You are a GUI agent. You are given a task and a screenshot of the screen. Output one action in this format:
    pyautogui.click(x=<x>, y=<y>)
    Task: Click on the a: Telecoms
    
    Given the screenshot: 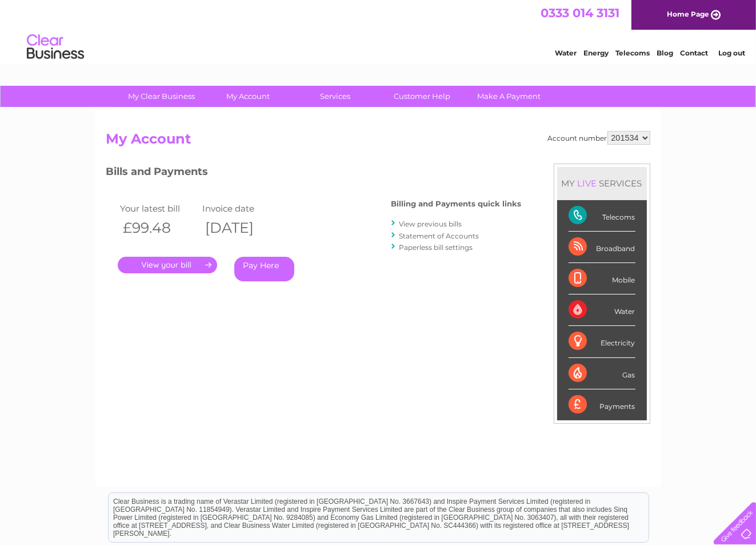 What is the action you would take?
    pyautogui.click(x=633, y=52)
    